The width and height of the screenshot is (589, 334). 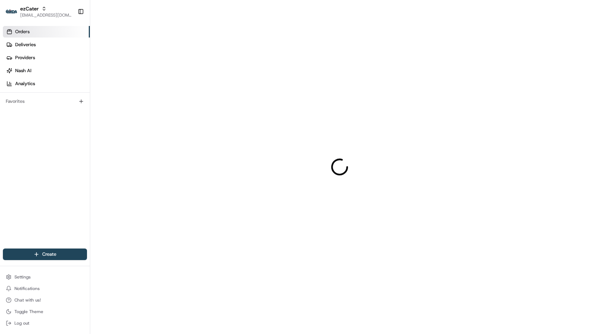 I want to click on p: Welcome 👋, so click(x=69, y=35).